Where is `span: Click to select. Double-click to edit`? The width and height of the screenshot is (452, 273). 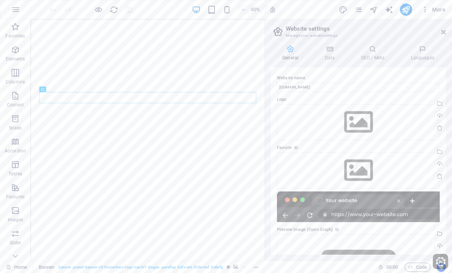
span: Click to select. Double-click to edit is located at coordinates (47, 268).